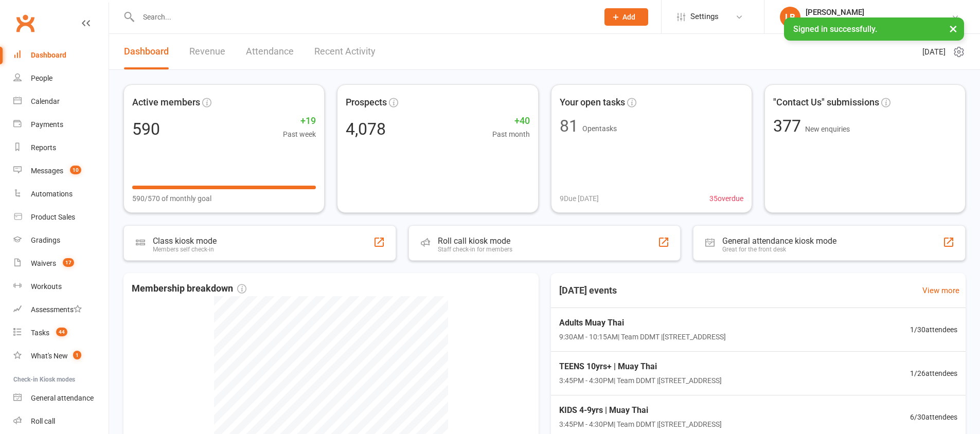 The image size is (980, 434). I want to click on span: Past week, so click(300, 134).